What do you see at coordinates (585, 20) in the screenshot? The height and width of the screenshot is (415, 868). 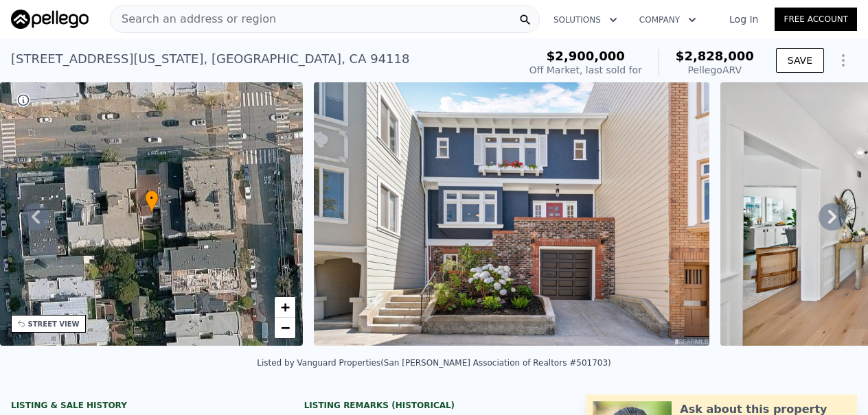 I see `button: Solutions` at bounding box center [585, 20].